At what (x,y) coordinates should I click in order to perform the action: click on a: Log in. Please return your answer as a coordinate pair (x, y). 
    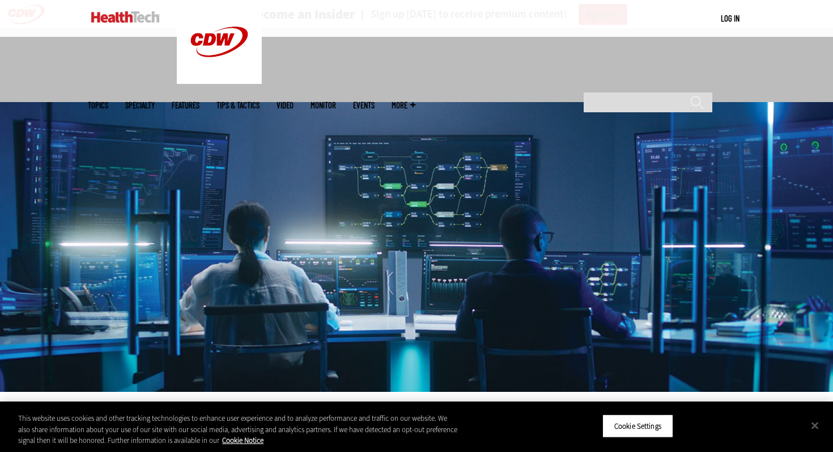
    Looking at the image, I should click on (730, 18).